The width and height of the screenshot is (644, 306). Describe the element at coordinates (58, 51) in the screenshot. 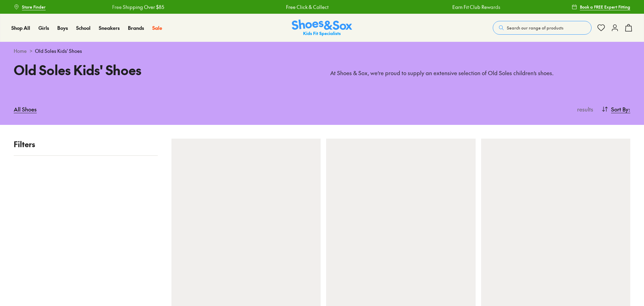

I see `span: Old Soles Kids' Shoes` at that location.